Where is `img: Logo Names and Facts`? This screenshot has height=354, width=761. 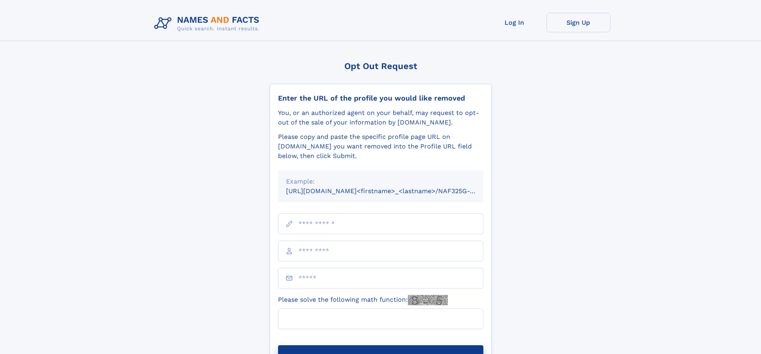 img: Logo Names and Facts is located at coordinates (208, 24).